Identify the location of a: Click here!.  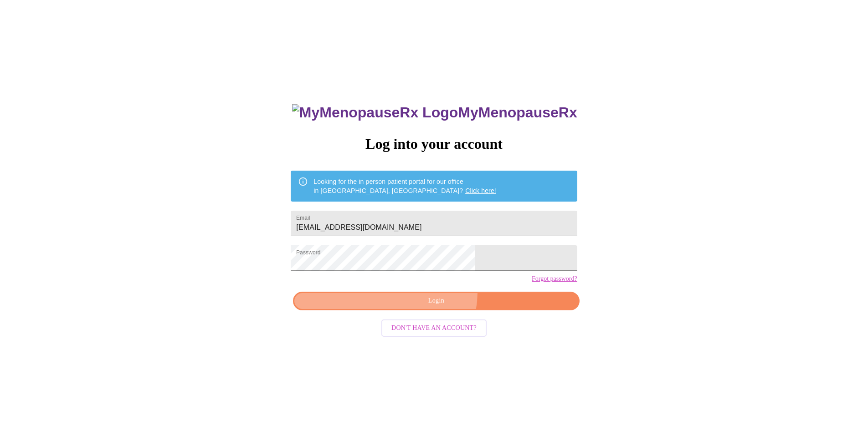
(481, 191).